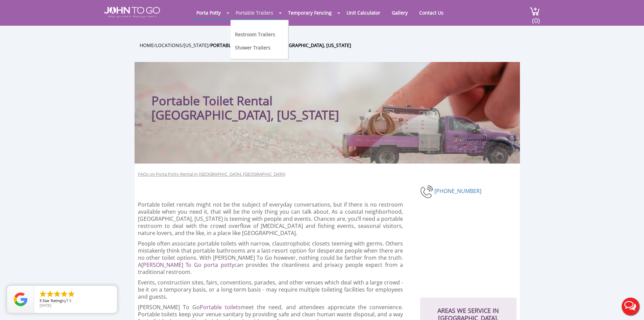 This screenshot has width=644, height=320. Describe the element at coordinates (208, 13) in the screenshot. I see `a: Porta Potty` at that location.